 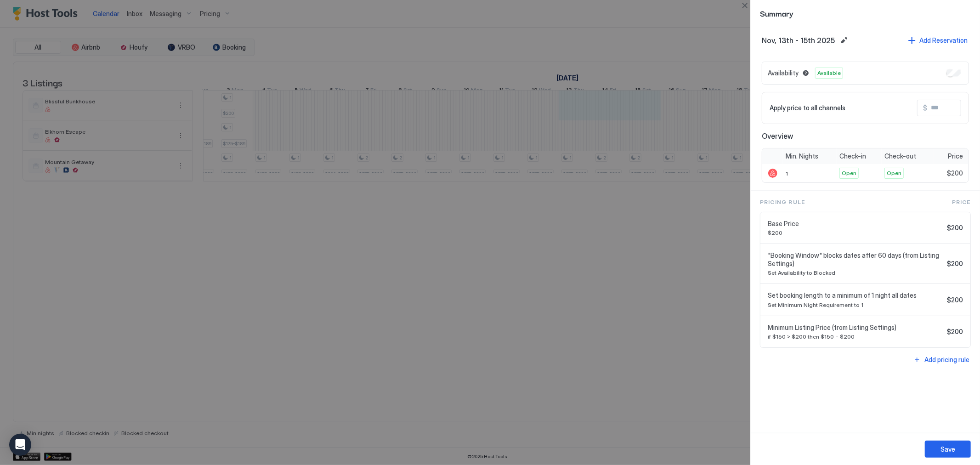 What do you see at coordinates (853, 157) in the screenshot?
I see `span: Check-in` at bounding box center [853, 157].